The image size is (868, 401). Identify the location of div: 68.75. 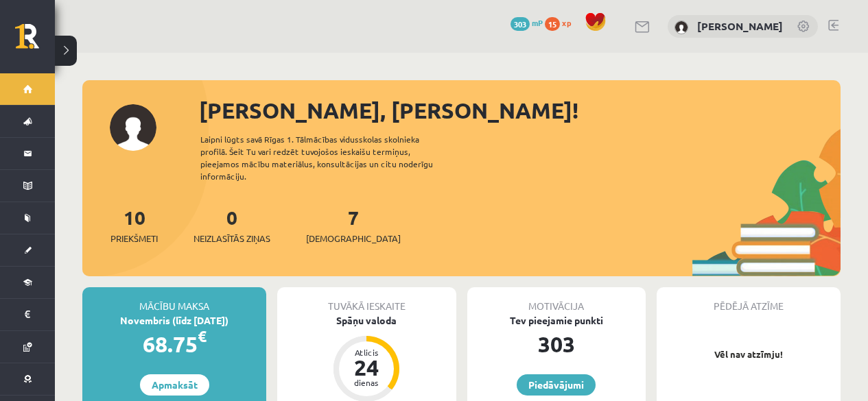
(174, 344).